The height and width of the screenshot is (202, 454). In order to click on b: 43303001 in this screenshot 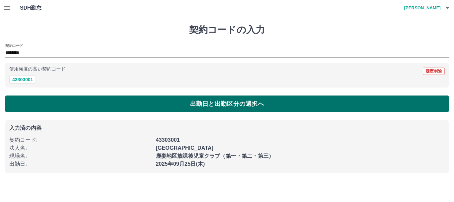, I will do `click(168, 139)`.